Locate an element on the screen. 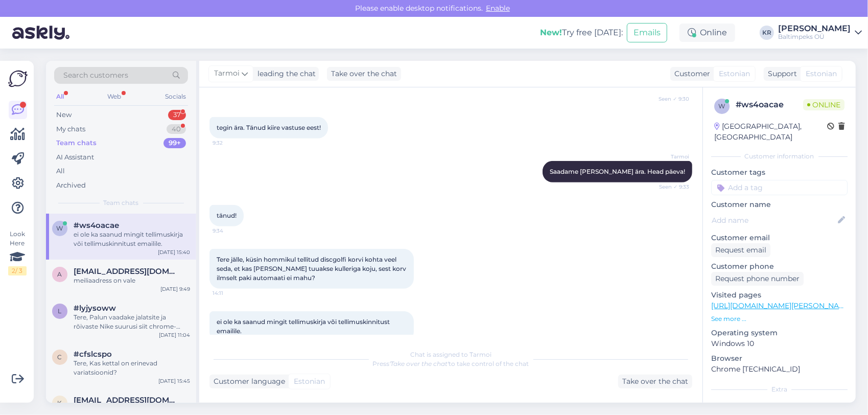  span: 14:11 is located at coordinates (231, 293).